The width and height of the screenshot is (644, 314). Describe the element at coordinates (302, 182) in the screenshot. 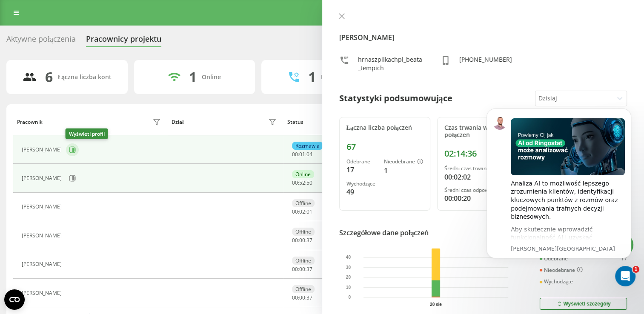

I see `span: 52` at that location.